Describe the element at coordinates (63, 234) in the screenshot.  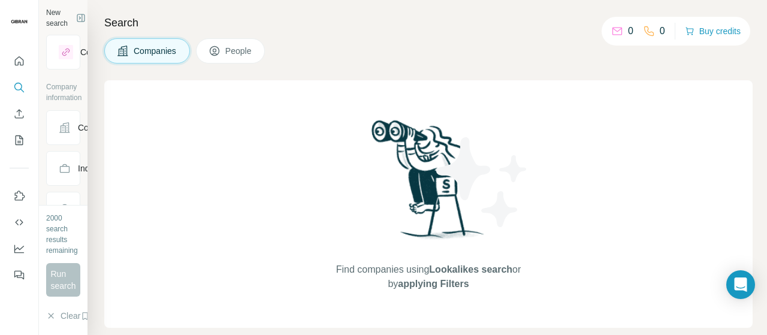
I see `div: 2000 search results remaining` at that location.